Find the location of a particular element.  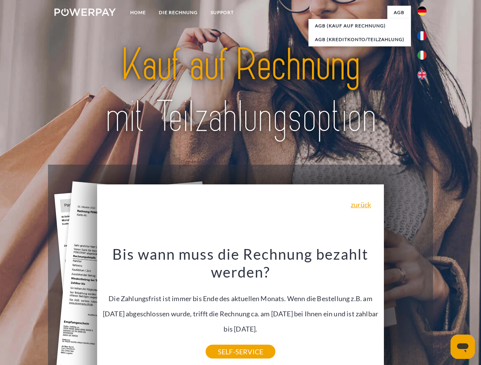

a: SUPPORT is located at coordinates (222, 13).